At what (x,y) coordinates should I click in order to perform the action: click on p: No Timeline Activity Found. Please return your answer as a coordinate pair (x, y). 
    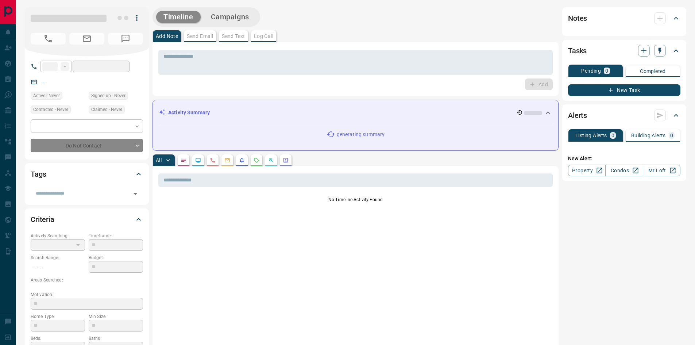
    Looking at the image, I should click on (356, 200).